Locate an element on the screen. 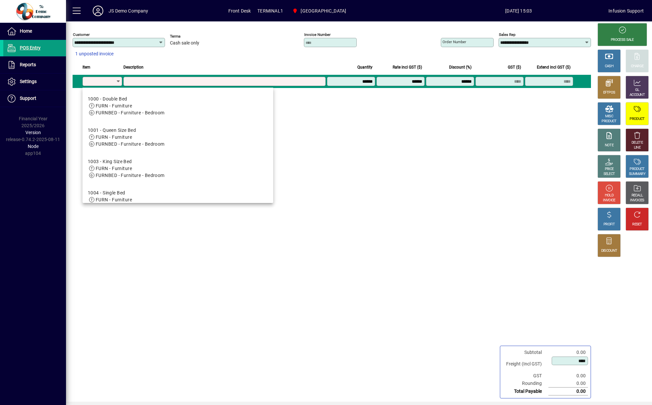 The image size is (652, 405). span: Rate incl GST ($) is located at coordinates (407, 67).